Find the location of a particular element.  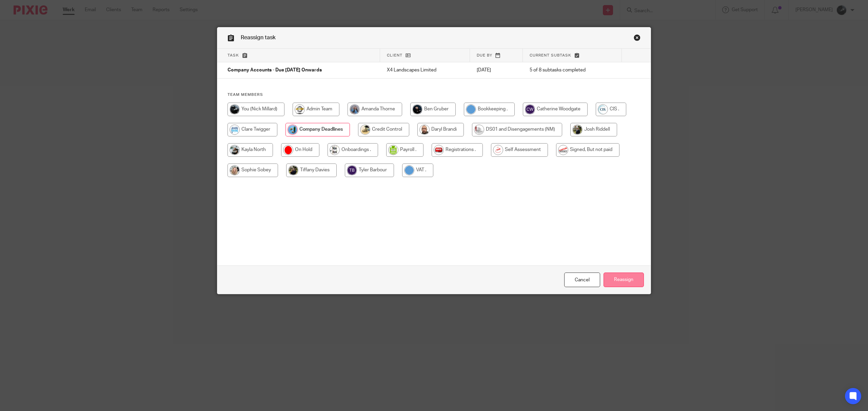

span: Due by is located at coordinates (484, 55).